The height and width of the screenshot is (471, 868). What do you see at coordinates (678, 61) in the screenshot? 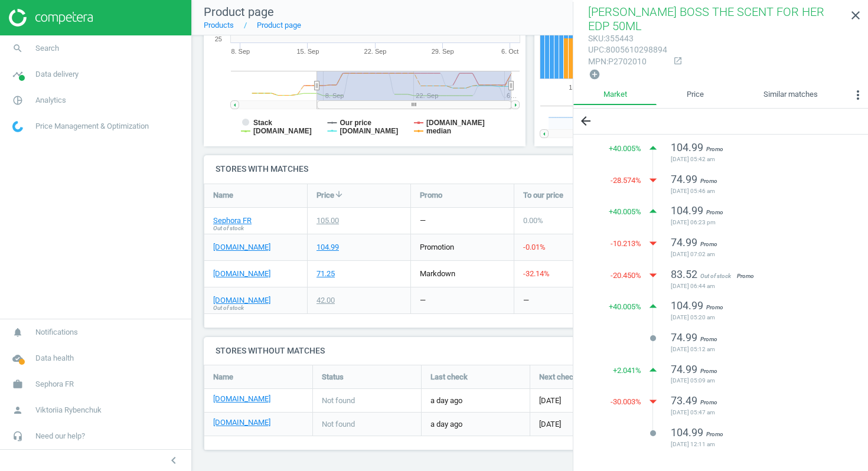
I see `i: open_in_new` at bounding box center [678, 61].